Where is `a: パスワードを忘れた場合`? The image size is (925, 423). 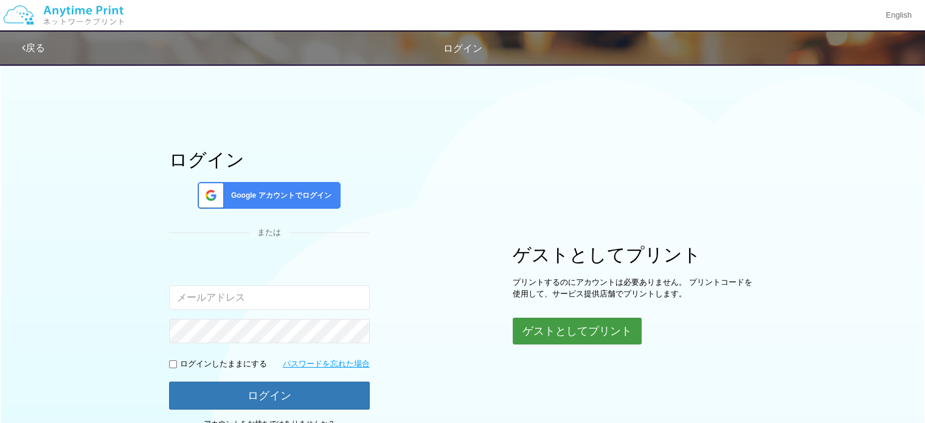 a: パスワードを忘れた場合 is located at coordinates (326, 364).